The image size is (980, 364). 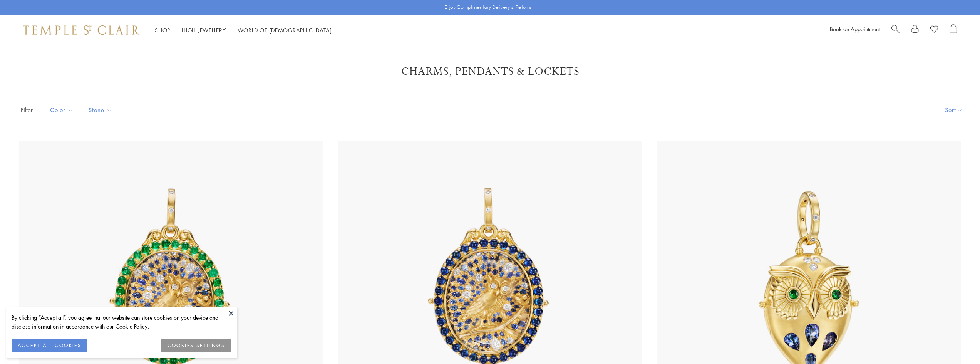 What do you see at coordinates (82, 30) in the screenshot?
I see `img: Temple St. Clair` at bounding box center [82, 30].